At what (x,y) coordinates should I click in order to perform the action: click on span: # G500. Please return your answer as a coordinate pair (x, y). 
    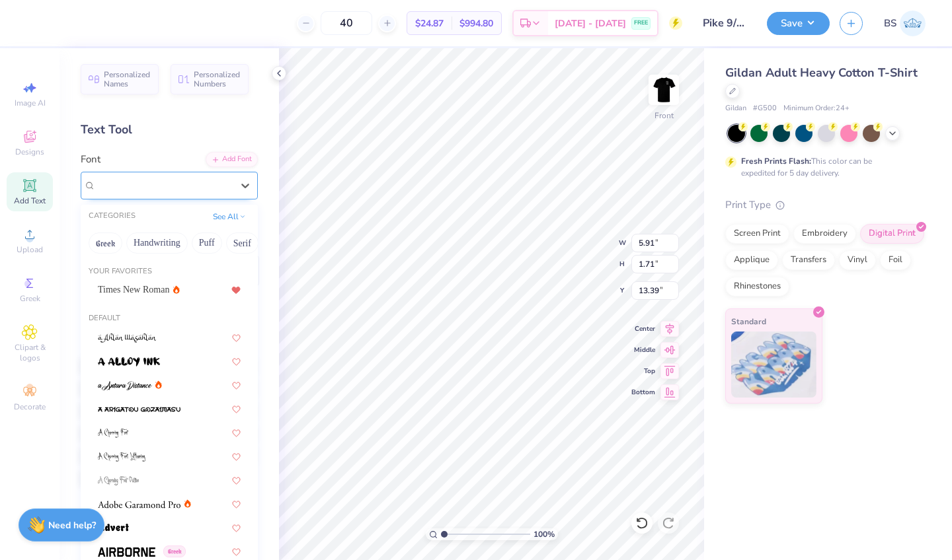
    Looking at the image, I should click on (765, 108).